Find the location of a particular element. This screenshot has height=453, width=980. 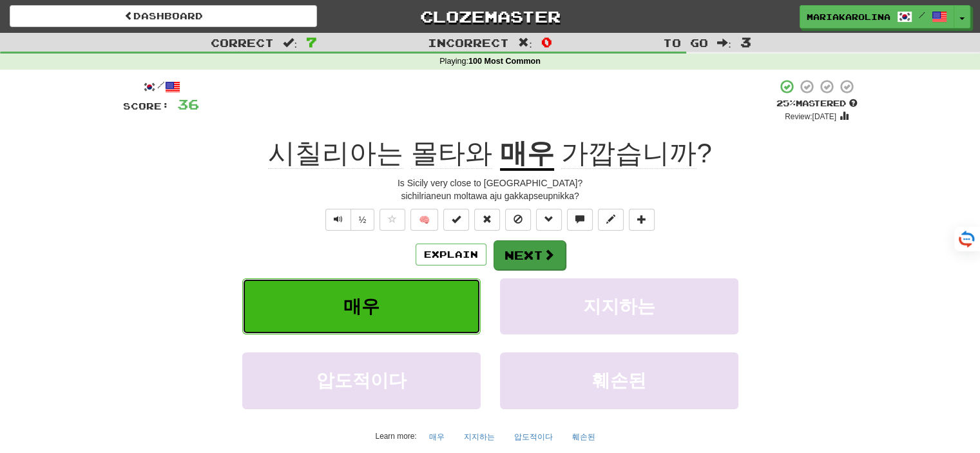

span: 지지하는 is located at coordinates (619, 306).